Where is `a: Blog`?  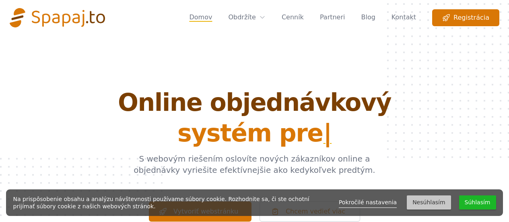 a: Blog is located at coordinates (368, 18).